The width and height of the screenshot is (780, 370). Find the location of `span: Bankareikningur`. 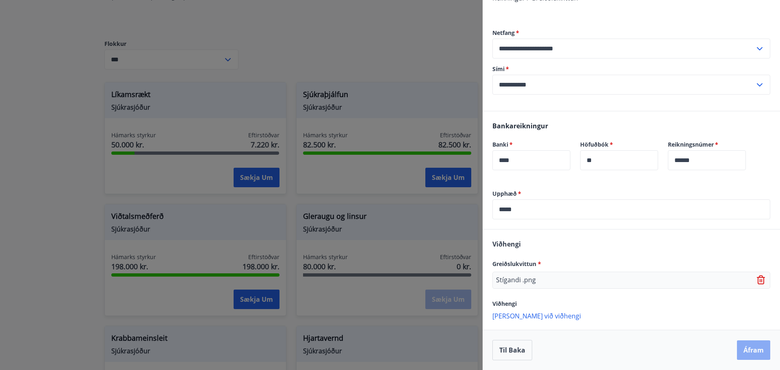

span: Bankareikningur is located at coordinates (520, 126).